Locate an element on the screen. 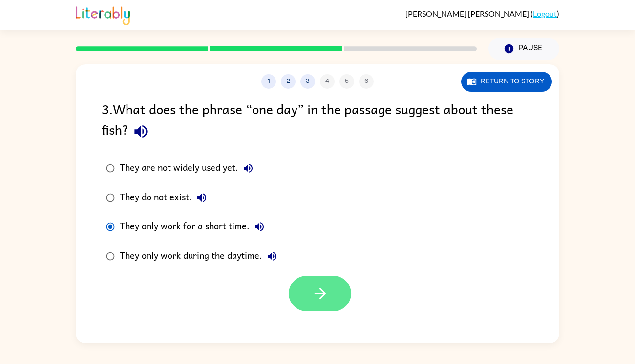 The width and height of the screenshot is (635, 364). button: 2 is located at coordinates (288, 82).